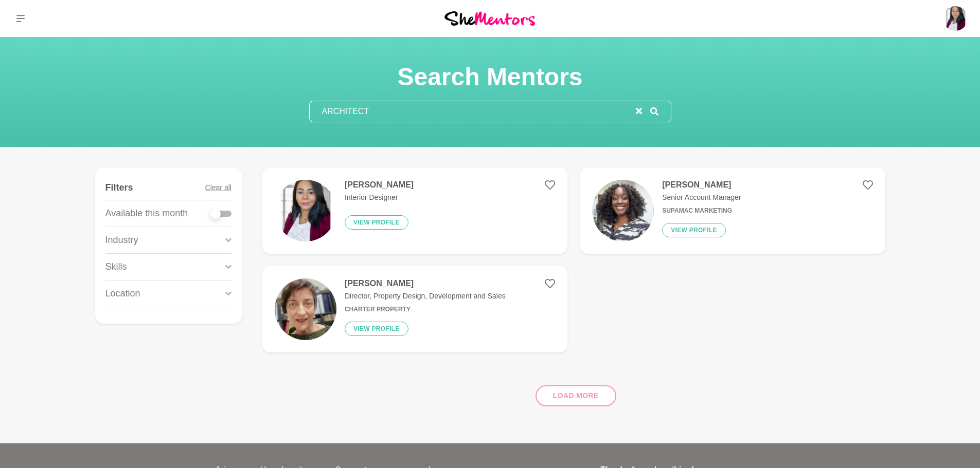 The width and height of the screenshot is (980, 468). I want to click on button: Clear all, so click(218, 187).